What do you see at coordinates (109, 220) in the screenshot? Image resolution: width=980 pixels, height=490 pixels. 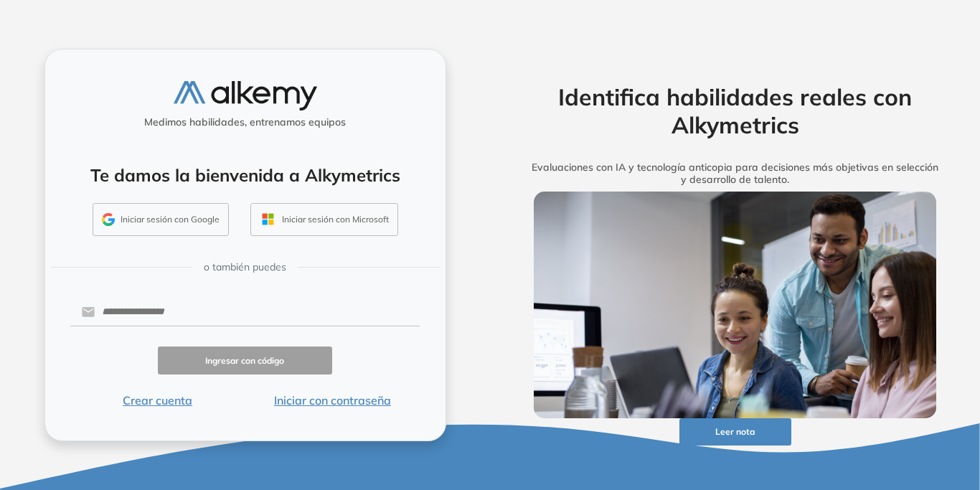 I see `img: GMAIL_ICON` at bounding box center [109, 220].